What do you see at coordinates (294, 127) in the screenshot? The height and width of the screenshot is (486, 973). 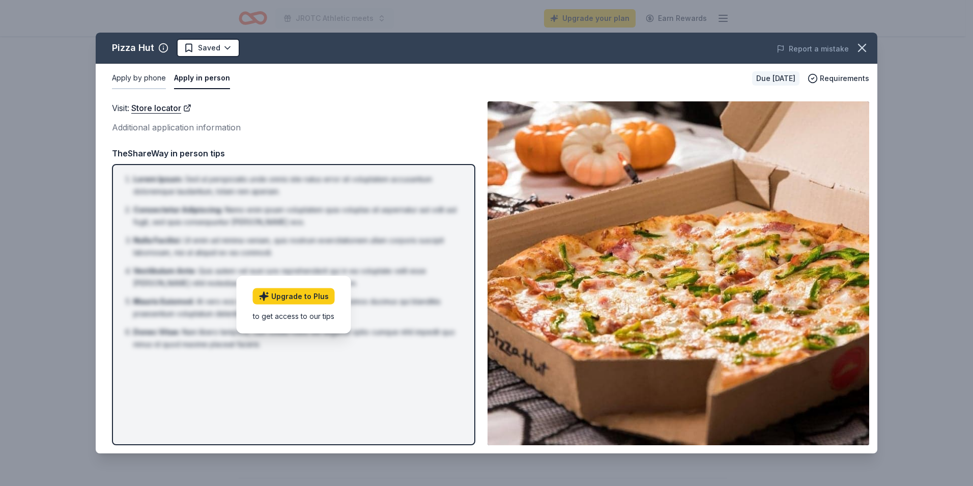 I see `div: Additional application information` at bounding box center [294, 127].